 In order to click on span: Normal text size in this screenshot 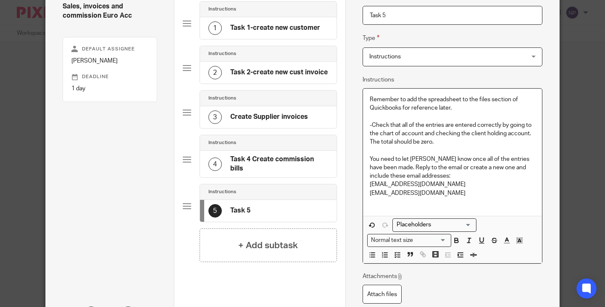, I will do `click(392, 240)`.